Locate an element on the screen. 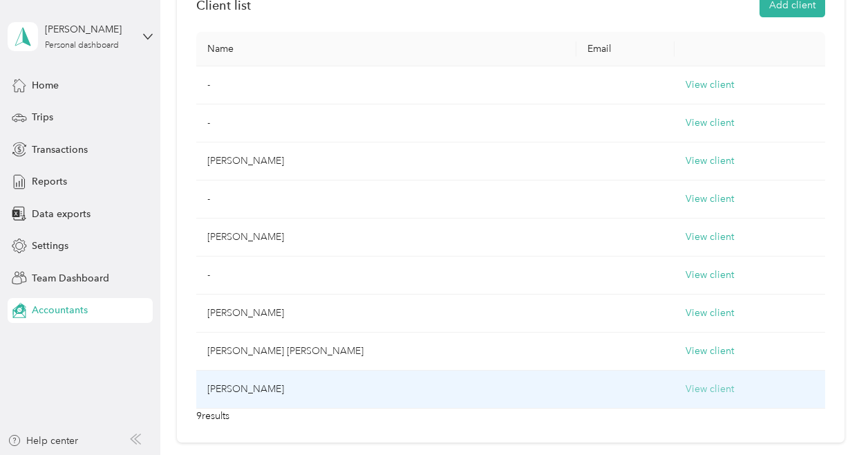 The width and height of the screenshot is (868, 455). span: Transactions is located at coordinates (60, 149).